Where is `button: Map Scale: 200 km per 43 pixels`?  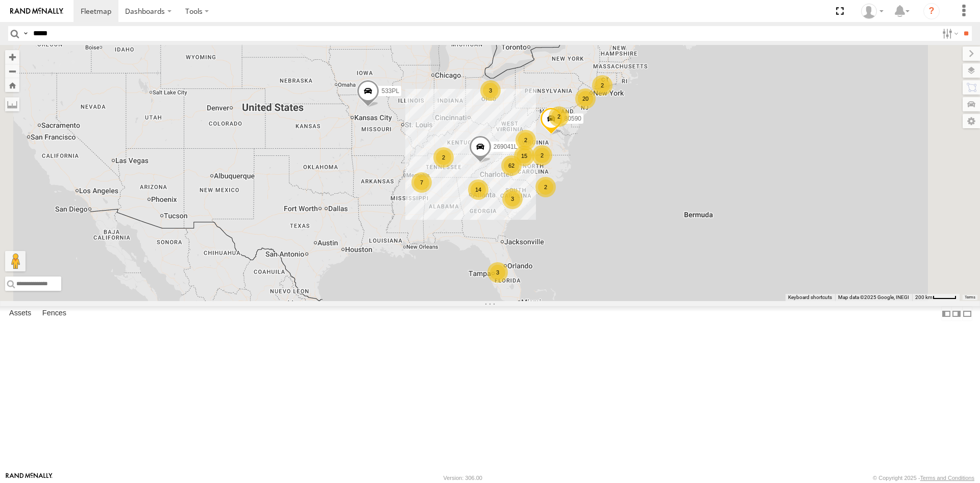 button: Map Scale: 200 km per 43 pixels is located at coordinates (936, 297).